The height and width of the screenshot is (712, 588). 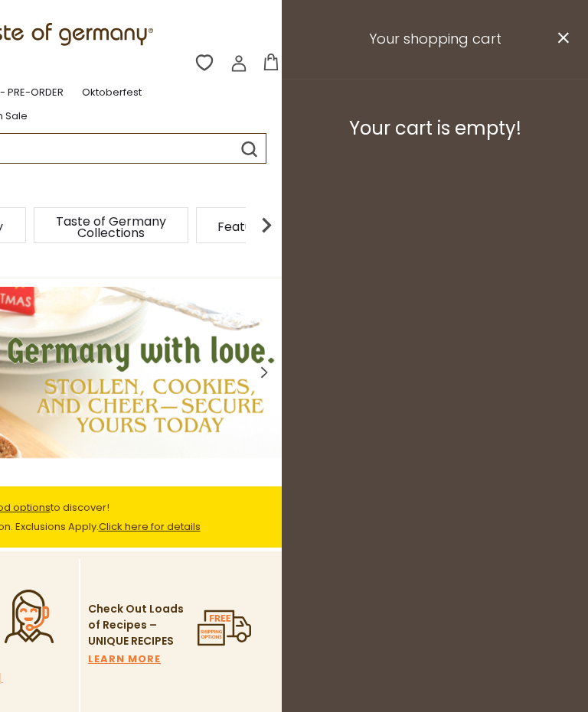 What do you see at coordinates (435, 128) in the screenshot?
I see `h3: Your cart is empty!` at bounding box center [435, 128].